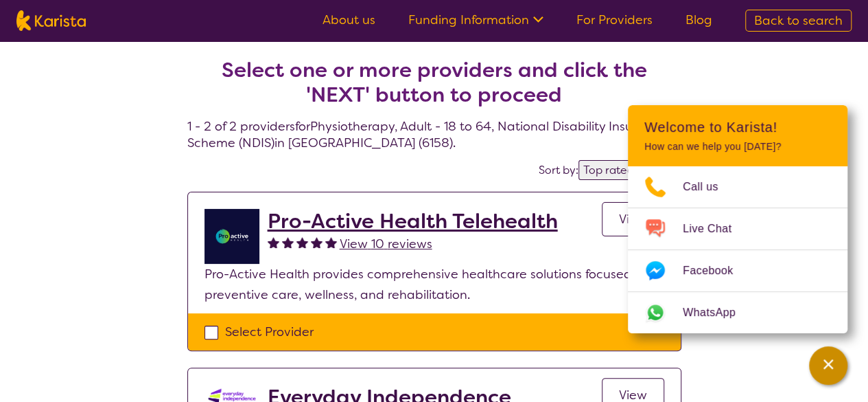 The image size is (868, 402). Describe the element at coordinates (559, 170) in the screenshot. I see `label: Sort by:` at that location.